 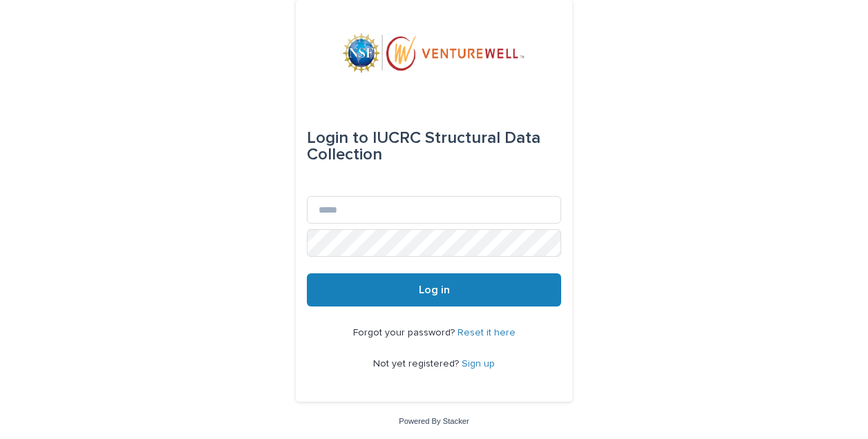 What do you see at coordinates (433, 421) in the screenshot?
I see `a: Powered By Stacker` at bounding box center [433, 421].